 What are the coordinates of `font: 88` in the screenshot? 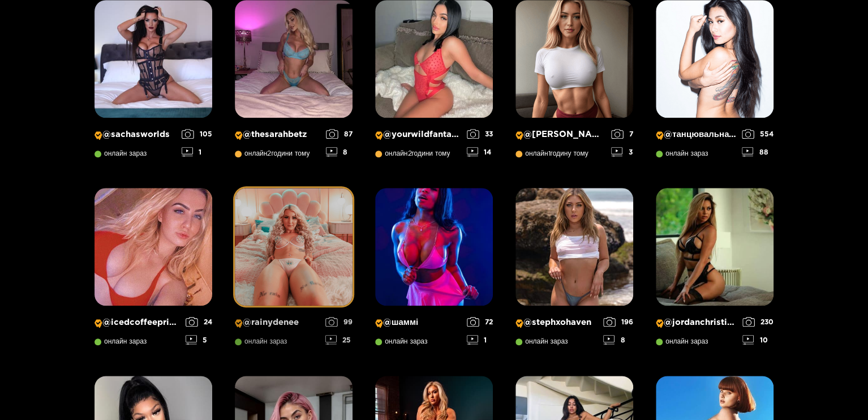 It's located at (763, 152).